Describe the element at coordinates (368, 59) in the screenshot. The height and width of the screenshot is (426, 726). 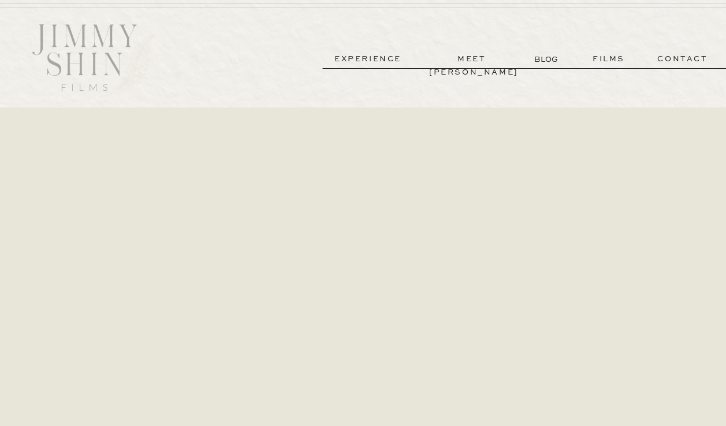
I see `p: experience` at that location.